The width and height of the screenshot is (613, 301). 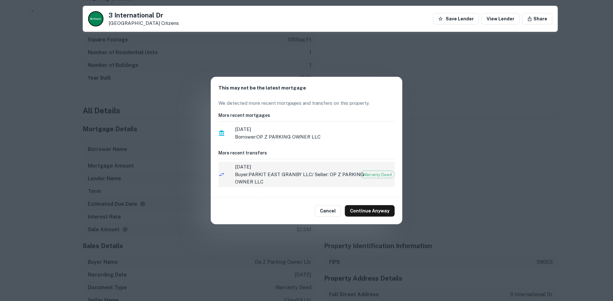 What do you see at coordinates (144, 15) in the screenshot?
I see `h5: 3 International Dr` at bounding box center [144, 15].